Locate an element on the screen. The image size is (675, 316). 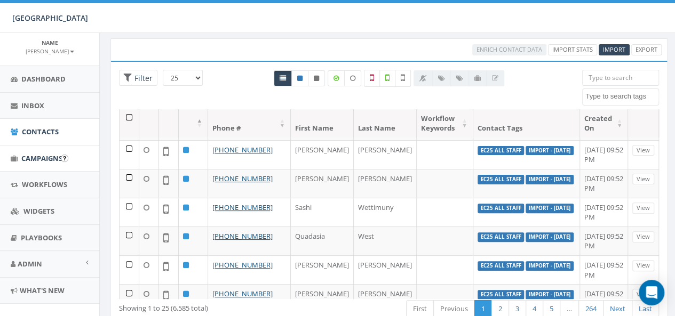
label: Not a Mobile is located at coordinates (372, 78).